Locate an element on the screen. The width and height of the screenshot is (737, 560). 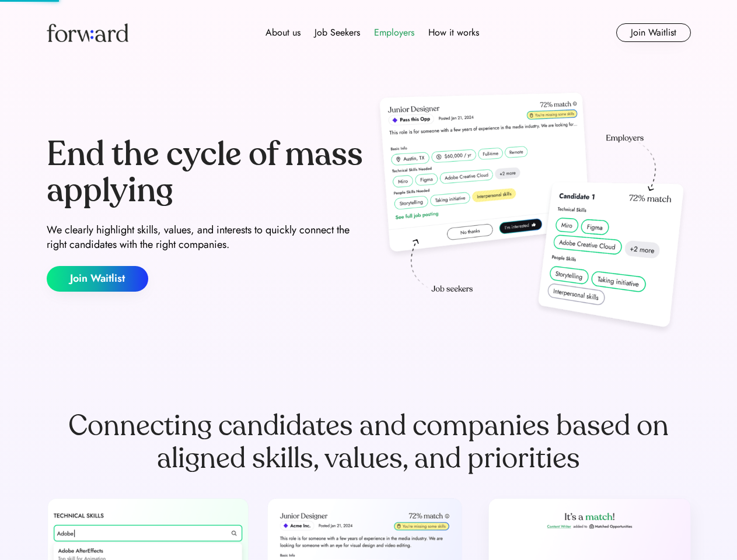
img: Forward logo is located at coordinates (88, 33).